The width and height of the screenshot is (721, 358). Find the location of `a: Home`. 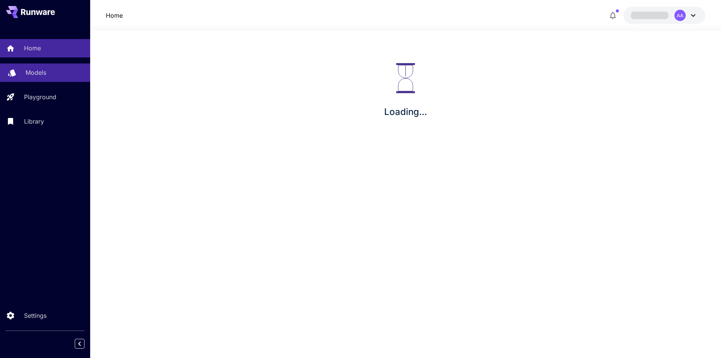

a: Home is located at coordinates (114, 15).